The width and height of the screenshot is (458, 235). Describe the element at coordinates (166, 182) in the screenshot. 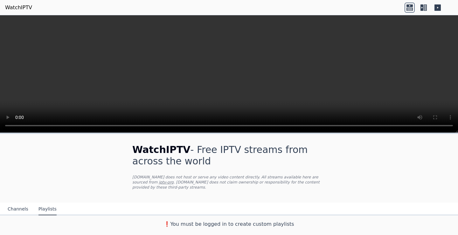

I see `a: iptv-org` at that location.